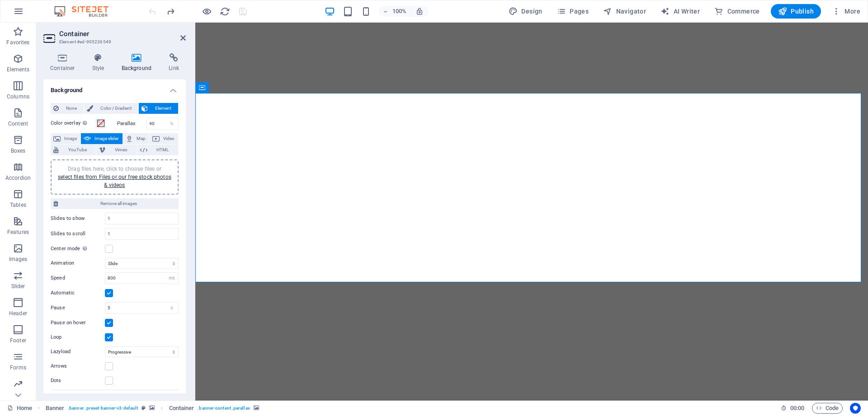 The width and height of the screenshot is (868, 415). What do you see at coordinates (102, 139) in the screenshot?
I see `button: Image slider` at bounding box center [102, 139].